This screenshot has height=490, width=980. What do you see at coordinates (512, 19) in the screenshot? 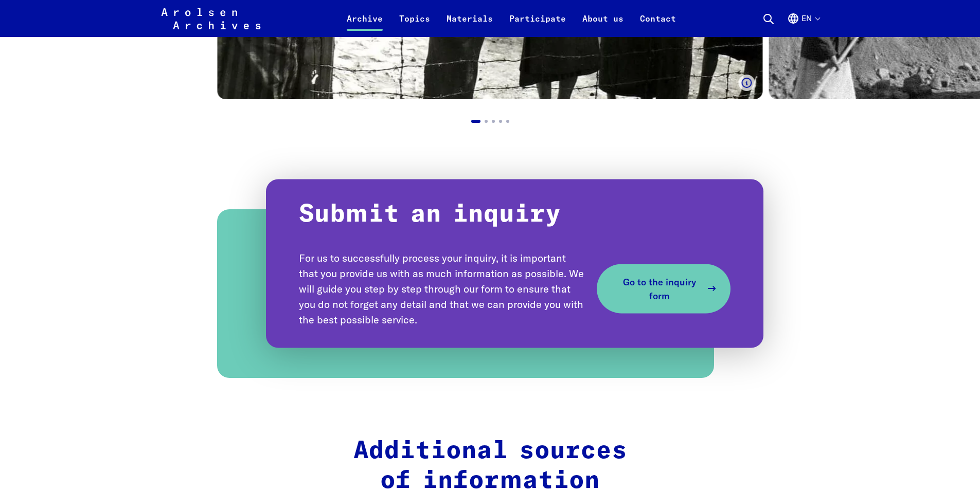
I see `nav: Primary` at bounding box center [512, 19].